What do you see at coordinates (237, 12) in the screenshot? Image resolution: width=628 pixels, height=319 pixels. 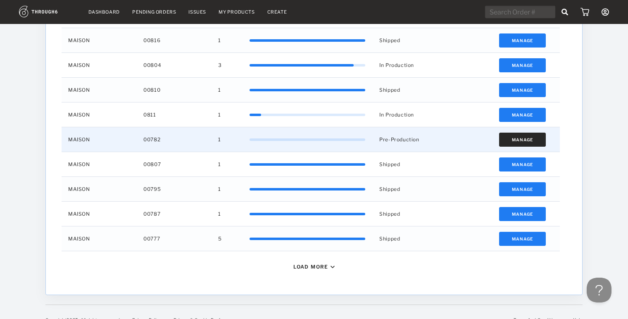 I see `a: My Products` at bounding box center [237, 12].